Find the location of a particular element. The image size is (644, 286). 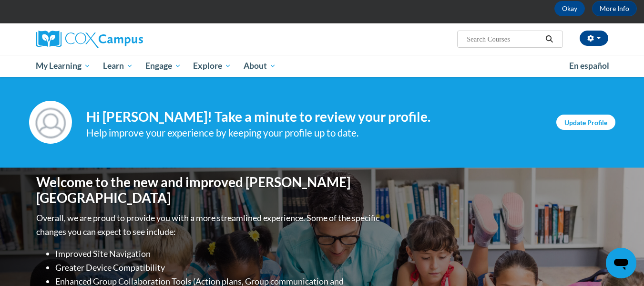

span: About is located at coordinates (259, 66).